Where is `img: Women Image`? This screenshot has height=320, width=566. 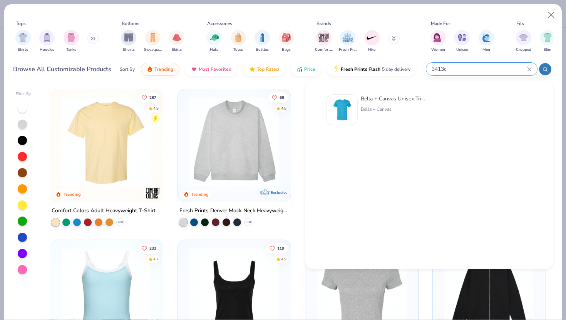 img: Women Image is located at coordinates (438, 37).